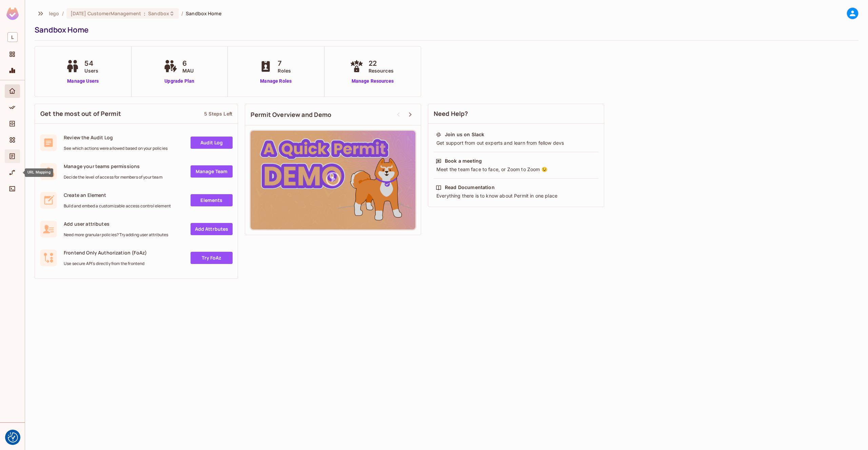 This screenshot has width=868, height=450. What do you see at coordinates (92, 63) in the screenshot?
I see `span: 54` at bounding box center [92, 63].